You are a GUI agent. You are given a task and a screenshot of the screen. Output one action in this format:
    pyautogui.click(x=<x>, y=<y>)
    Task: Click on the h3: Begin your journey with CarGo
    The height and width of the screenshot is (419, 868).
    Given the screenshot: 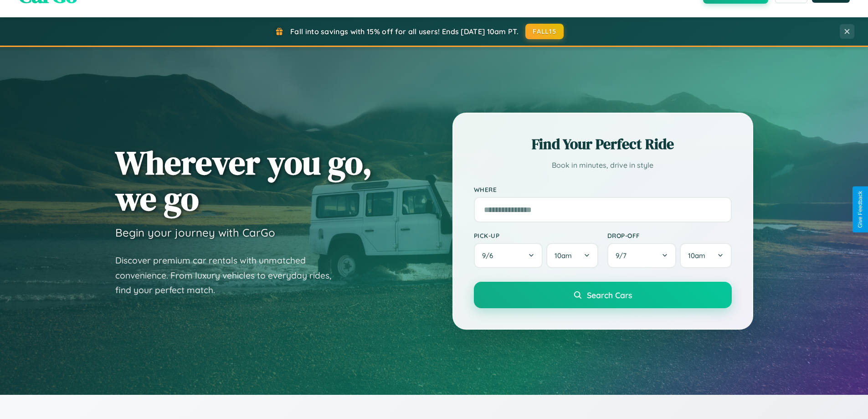 What is the action you would take?
    pyautogui.click(x=195, y=232)
    